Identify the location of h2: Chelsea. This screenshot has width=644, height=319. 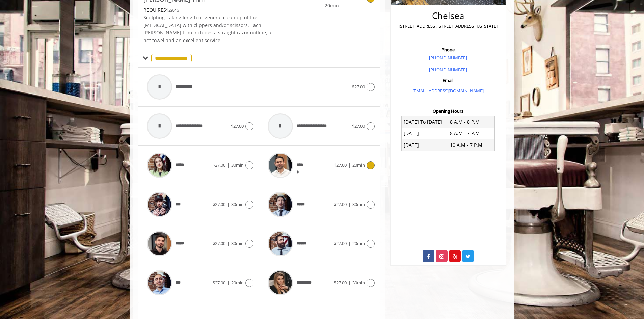
(448, 16).